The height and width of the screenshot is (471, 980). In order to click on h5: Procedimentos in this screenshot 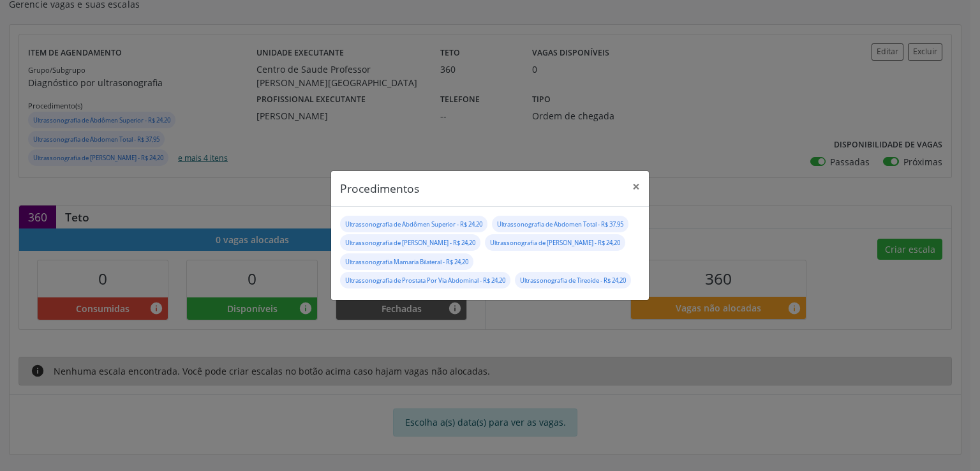, I will do `click(379, 188)`.